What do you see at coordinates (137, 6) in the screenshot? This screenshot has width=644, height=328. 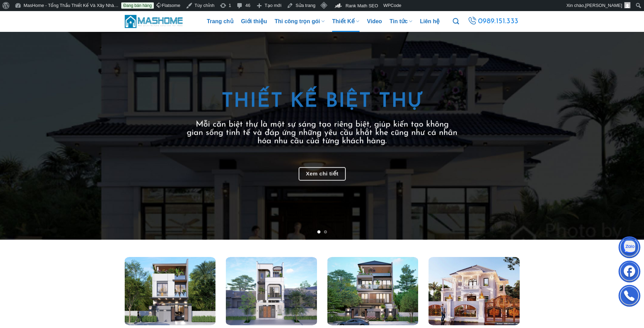 I see `a: Đang bán hàng` at bounding box center [137, 6].